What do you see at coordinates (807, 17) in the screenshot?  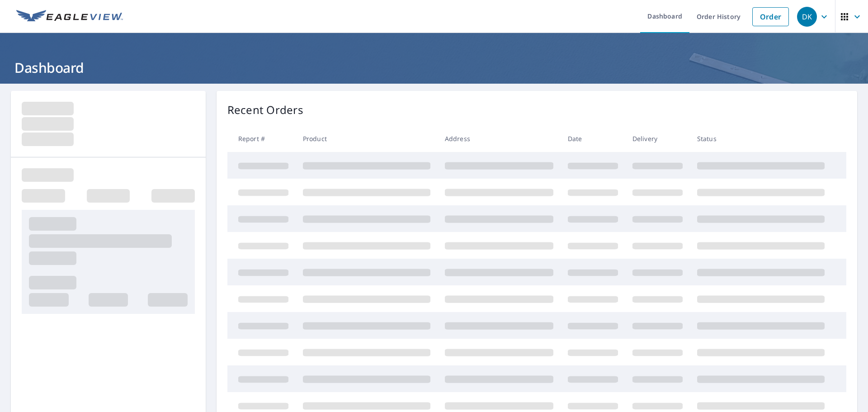 I see `div: DK` at bounding box center [807, 17].